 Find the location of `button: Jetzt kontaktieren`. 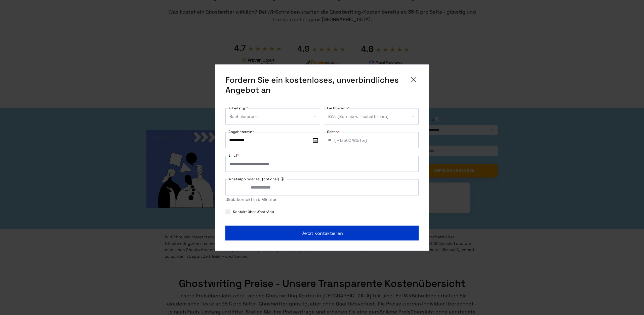

button: Jetzt kontaktieren is located at coordinates (322, 232).